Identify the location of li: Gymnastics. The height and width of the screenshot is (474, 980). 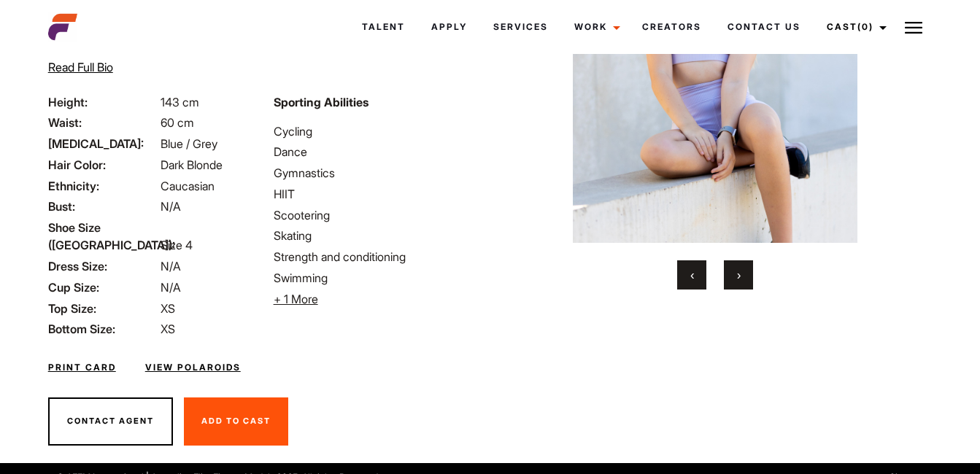
(377, 173).